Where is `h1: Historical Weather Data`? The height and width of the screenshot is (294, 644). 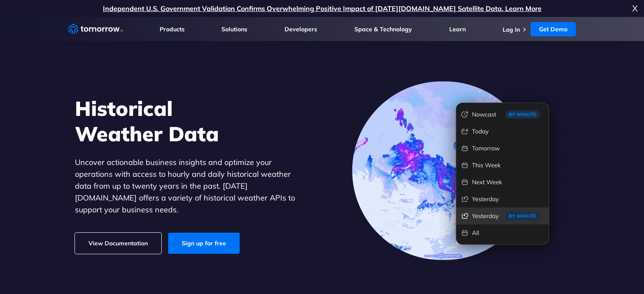 h1: Historical Weather Data is located at coordinates (191, 121).